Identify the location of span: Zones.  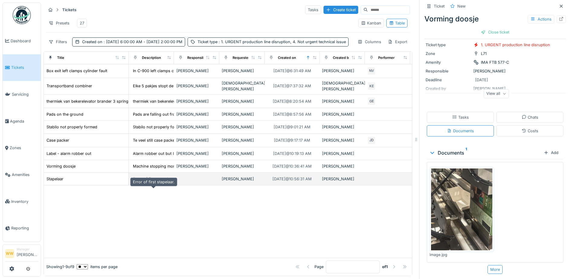
(24, 148).